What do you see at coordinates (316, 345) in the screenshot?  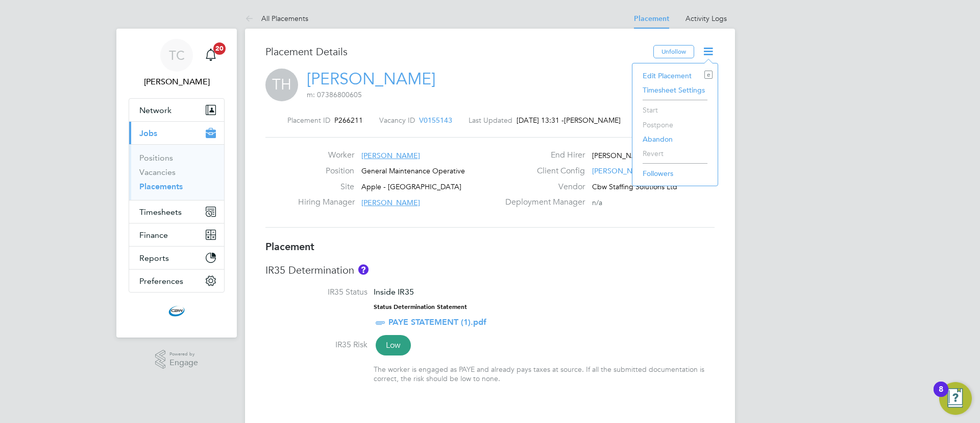 I see `label: IR35 Risk` at bounding box center [316, 345].